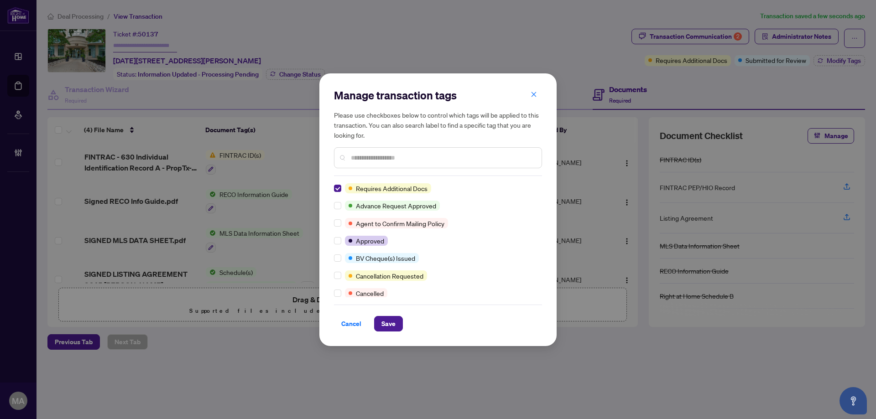  What do you see at coordinates (351, 324) in the screenshot?
I see `span: Cancel` at bounding box center [351, 324].